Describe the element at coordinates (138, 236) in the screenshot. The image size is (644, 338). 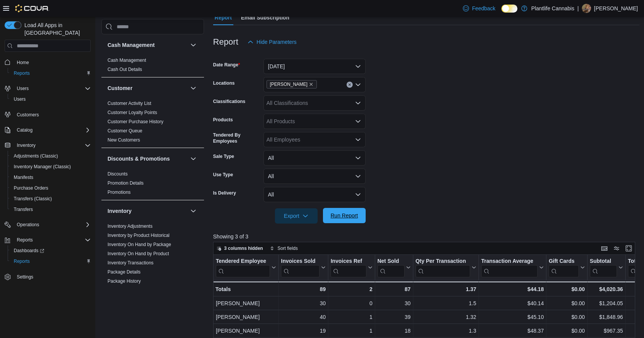
I see `a: Inventory by Product Historical` at that location.